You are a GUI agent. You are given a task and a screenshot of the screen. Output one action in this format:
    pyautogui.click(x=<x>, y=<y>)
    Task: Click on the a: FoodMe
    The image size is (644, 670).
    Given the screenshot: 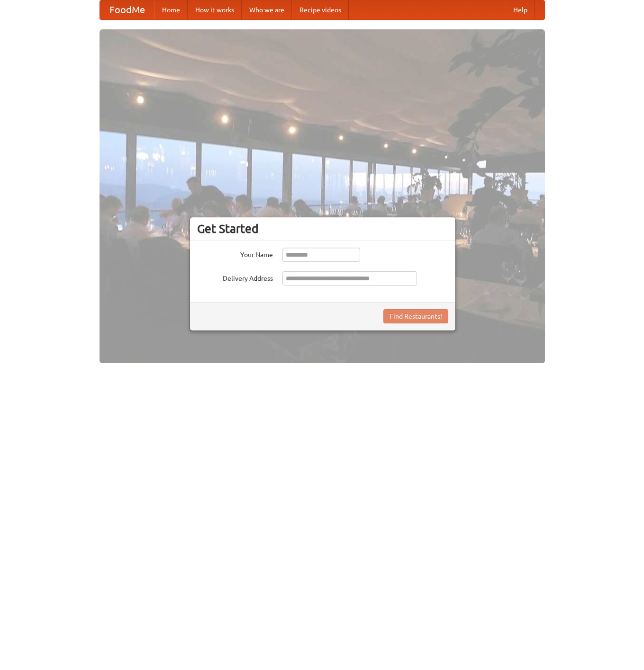 What is the action you would take?
    pyautogui.click(x=127, y=10)
    